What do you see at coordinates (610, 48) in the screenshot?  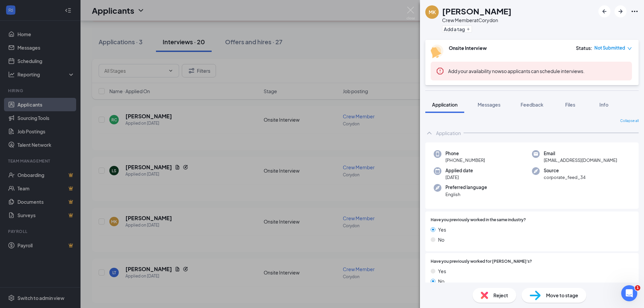 I see `span: Not Submitted` at bounding box center [610, 48].